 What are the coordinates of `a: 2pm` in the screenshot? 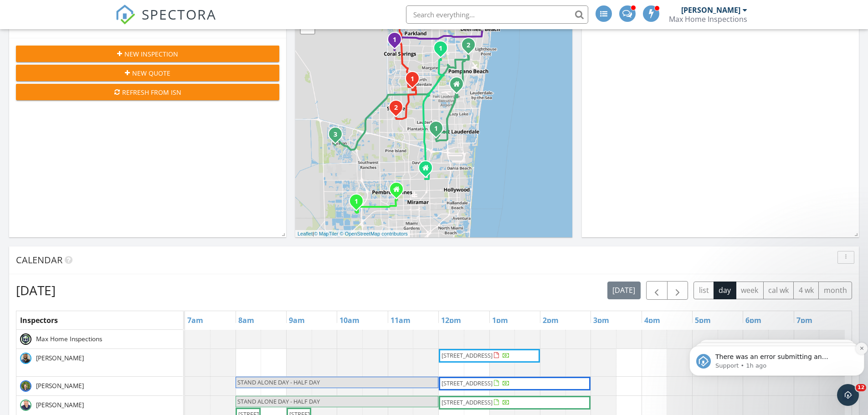 It's located at (550, 320).